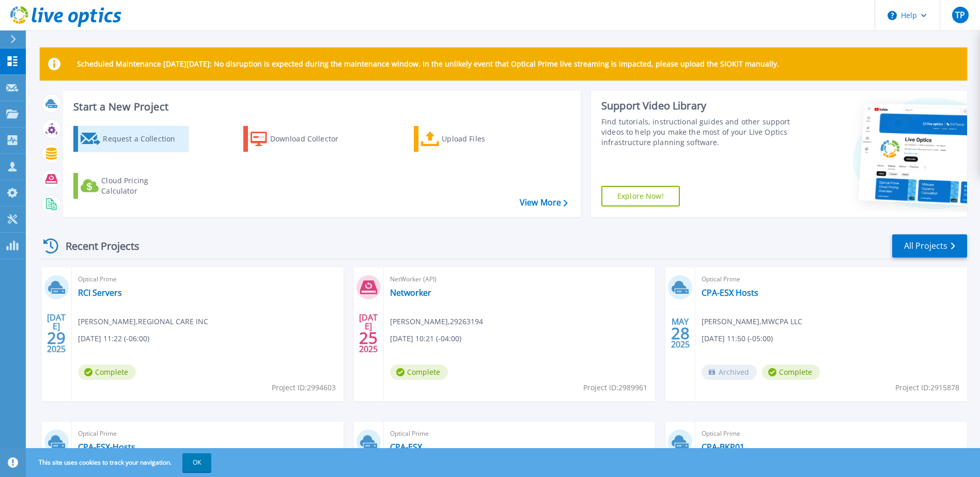 This screenshot has width=980, height=477. What do you see at coordinates (730, 293) in the screenshot?
I see `a: CPA-ESX Hosts` at bounding box center [730, 293].